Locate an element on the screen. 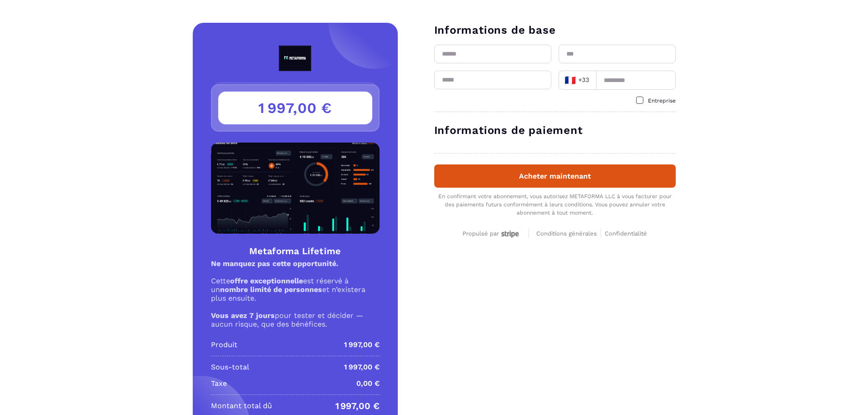 The height and width of the screenshot is (415, 868). h3: Informations de base is located at coordinates (555, 30).